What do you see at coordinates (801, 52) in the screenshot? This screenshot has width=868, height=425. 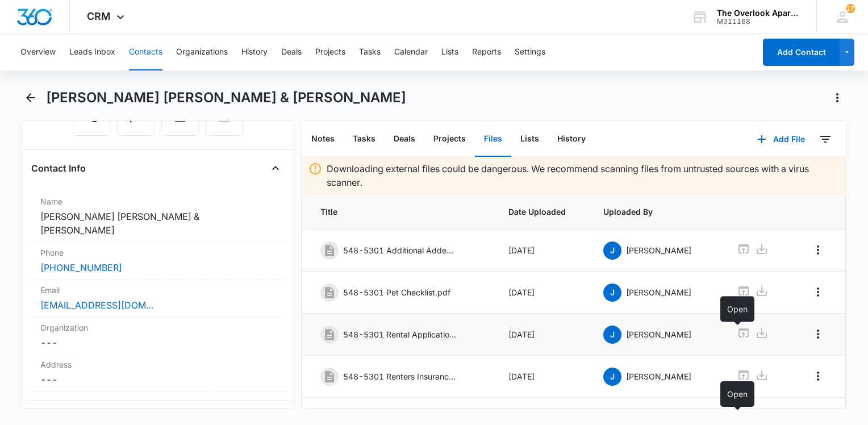 I see `button: Add Contact` at bounding box center [801, 52].